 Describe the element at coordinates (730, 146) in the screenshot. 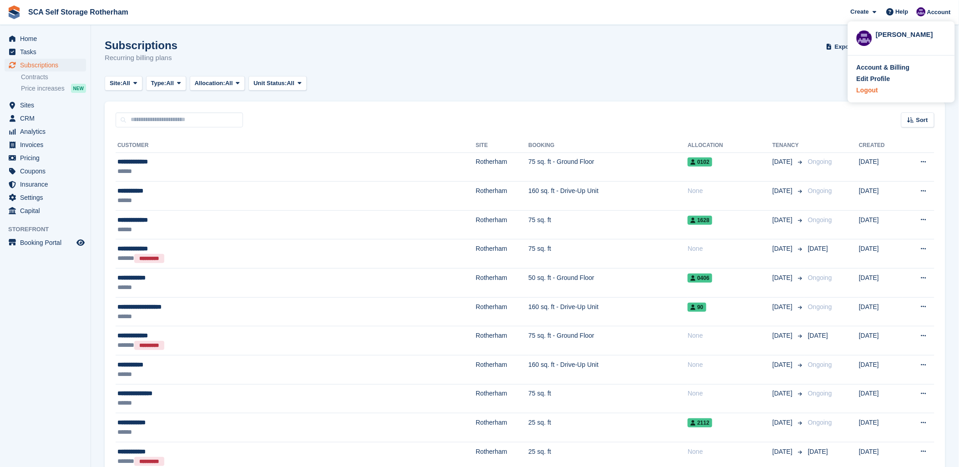

I see `th: Allocation` at that location.